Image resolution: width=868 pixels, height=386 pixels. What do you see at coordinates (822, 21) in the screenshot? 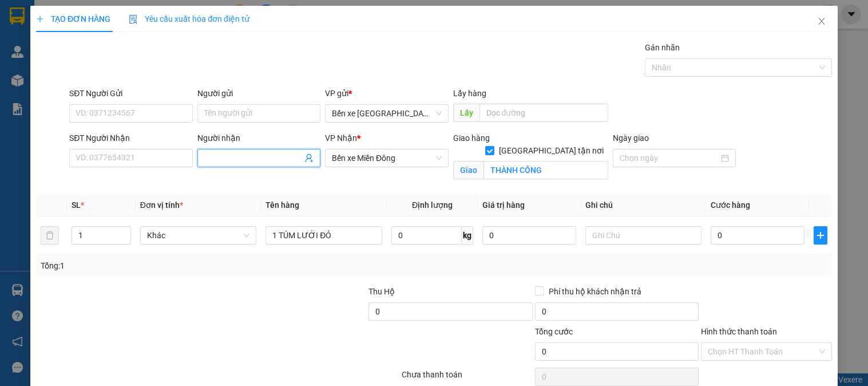
I see `span: close` at bounding box center [822, 21].